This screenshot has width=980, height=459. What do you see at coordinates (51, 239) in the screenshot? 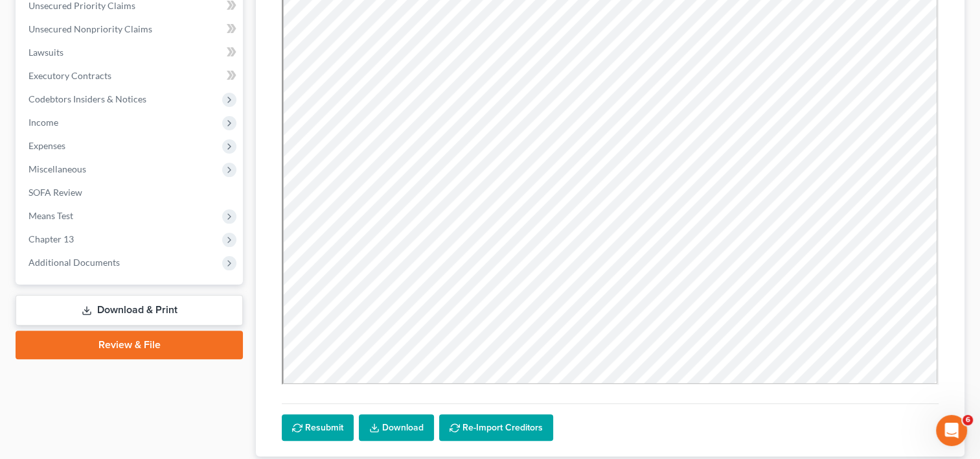
I see `span: Chapter 13` at bounding box center [51, 239].